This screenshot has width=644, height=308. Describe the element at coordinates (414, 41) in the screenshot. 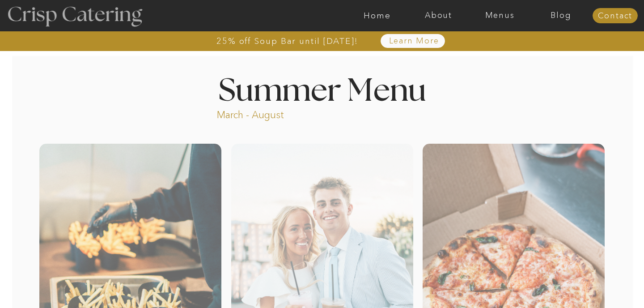

I see `a: Learn More` at that location.